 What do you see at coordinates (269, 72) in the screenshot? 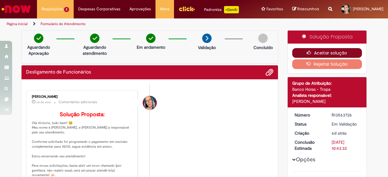
I see `button: Adicionar anexos` at bounding box center [269, 72].